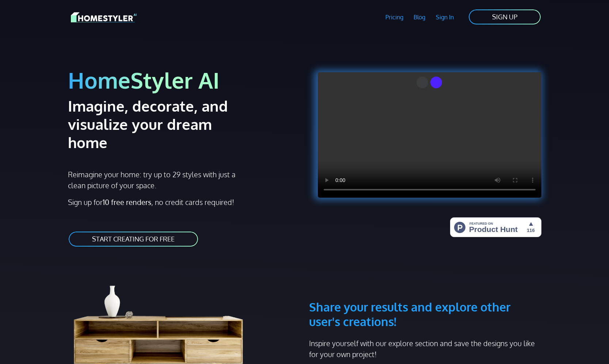 Image resolution: width=609 pixels, height=364 pixels. Describe the element at coordinates (496, 228) in the screenshot. I see `img: HomeStyler AI - Interior Design Made Easy: One Click to Your Dream Home | Product Hunt` at that location.